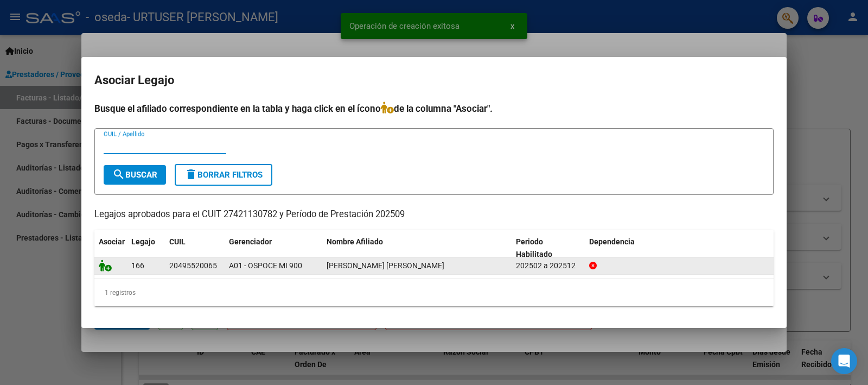 This screenshot has width=868, height=385. Describe the element at coordinates (548, 248) in the screenshot. I see `datatable-header-cell: Periodo Habilitado` at that location.